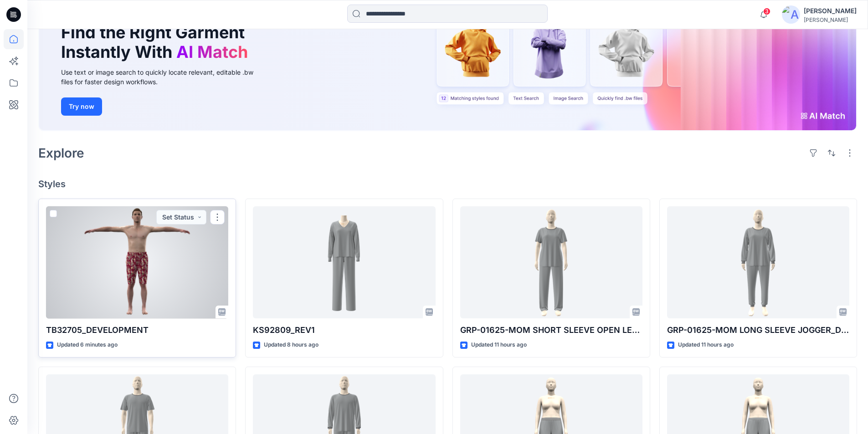  I want to click on a: Try now, so click(81, 107).